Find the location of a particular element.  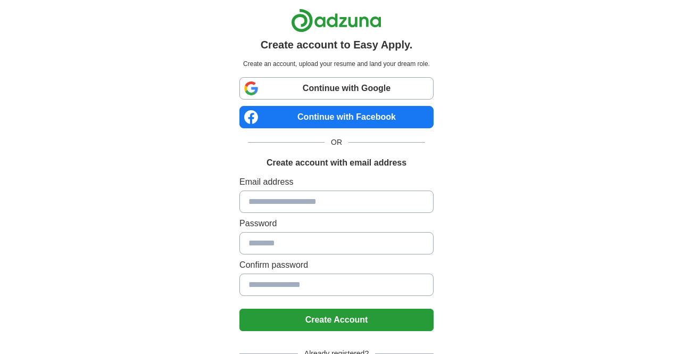

h1: Create account to Easy Apply. is located at coordinates (337, 45).